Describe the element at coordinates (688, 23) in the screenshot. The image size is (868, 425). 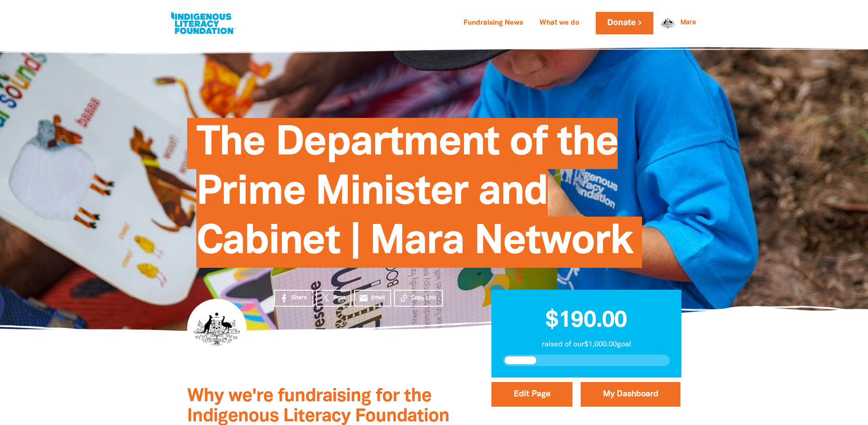
I see `a: Mara` at that location.